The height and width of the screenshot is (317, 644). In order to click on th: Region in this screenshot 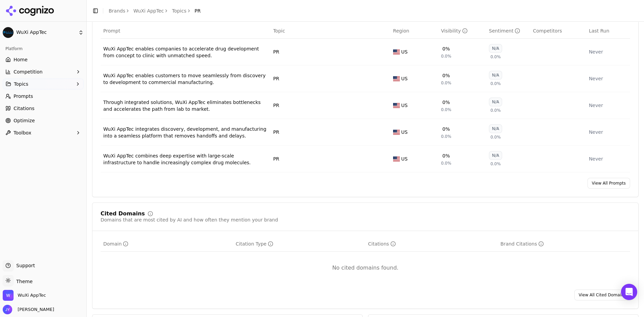, I will do `click(414, 31)`.